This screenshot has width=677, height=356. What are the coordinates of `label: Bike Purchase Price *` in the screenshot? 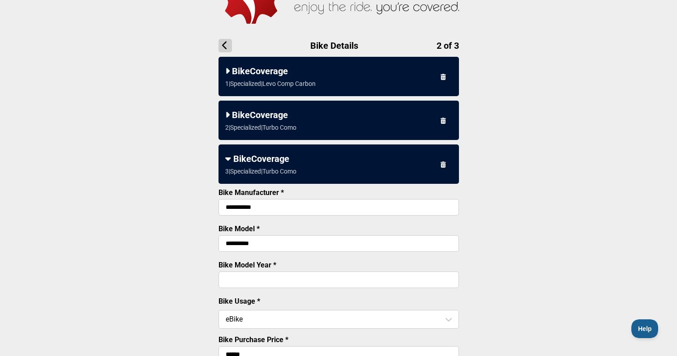 It's located at (253, 340).